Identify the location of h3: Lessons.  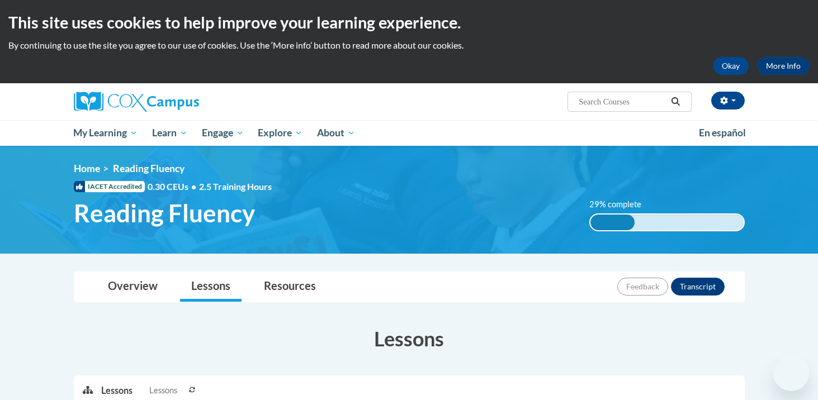
(409, 339).